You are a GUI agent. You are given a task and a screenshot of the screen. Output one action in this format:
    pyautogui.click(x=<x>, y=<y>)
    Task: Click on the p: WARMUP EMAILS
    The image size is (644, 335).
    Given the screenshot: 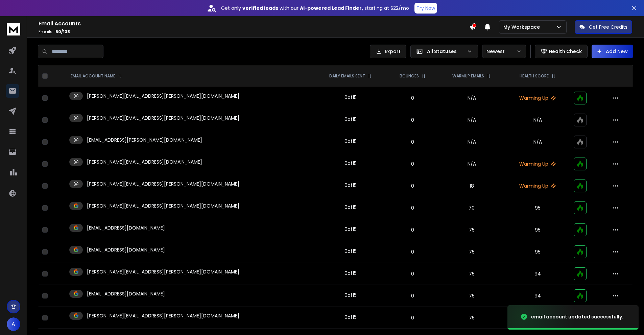 What is the action you would take?
    pyautogui.click(x=468, y=76)
    